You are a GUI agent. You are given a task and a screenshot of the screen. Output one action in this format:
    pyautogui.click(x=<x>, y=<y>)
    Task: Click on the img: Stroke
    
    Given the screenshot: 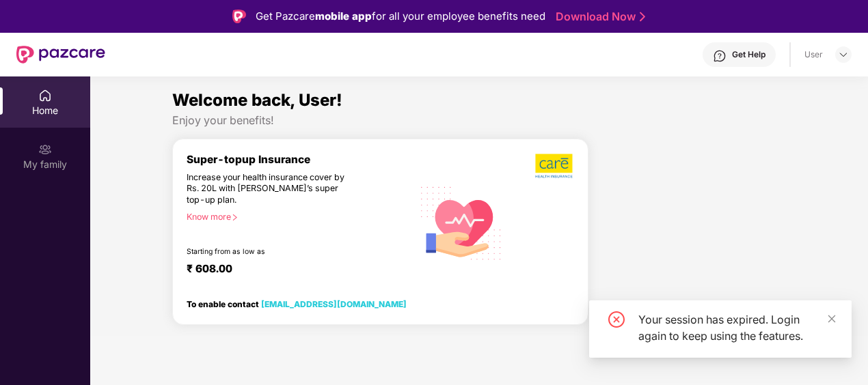 What is the action you would take?
    pyautogui.click(x=643, y=16)
    